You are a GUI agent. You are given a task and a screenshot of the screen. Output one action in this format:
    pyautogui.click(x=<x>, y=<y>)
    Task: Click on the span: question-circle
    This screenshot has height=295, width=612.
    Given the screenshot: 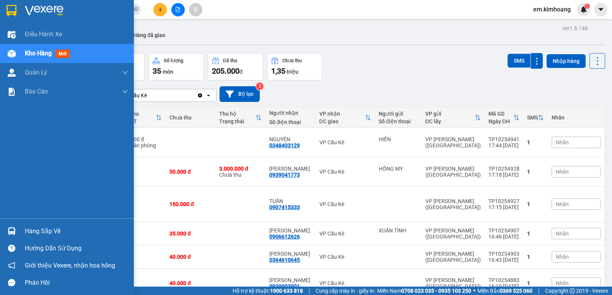 What is the action you would take?
    pyautogui.click(x=11, y=248)
    